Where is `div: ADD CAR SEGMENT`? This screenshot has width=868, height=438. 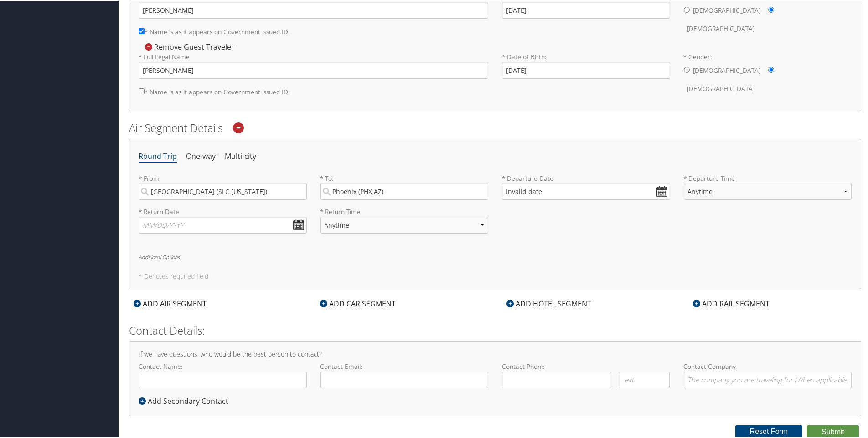
div: ADD CAR SEGMENT is located at coordinates (358, 303).